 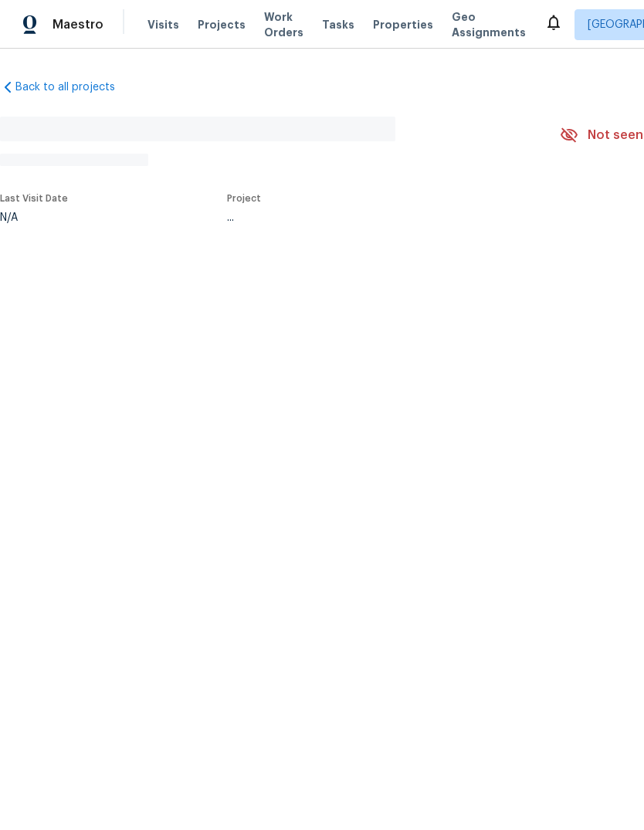 I want to click on span: Project, so click(x=244, y=199).